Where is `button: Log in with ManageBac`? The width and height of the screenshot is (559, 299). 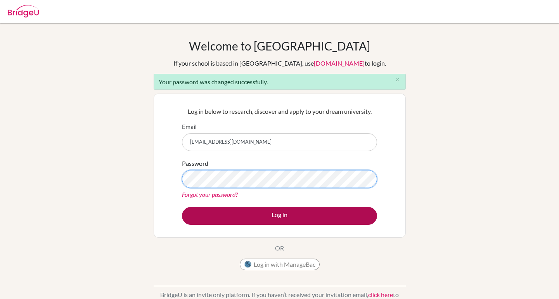
button: Log in with ManageBac is located at coordinates (280, 264).